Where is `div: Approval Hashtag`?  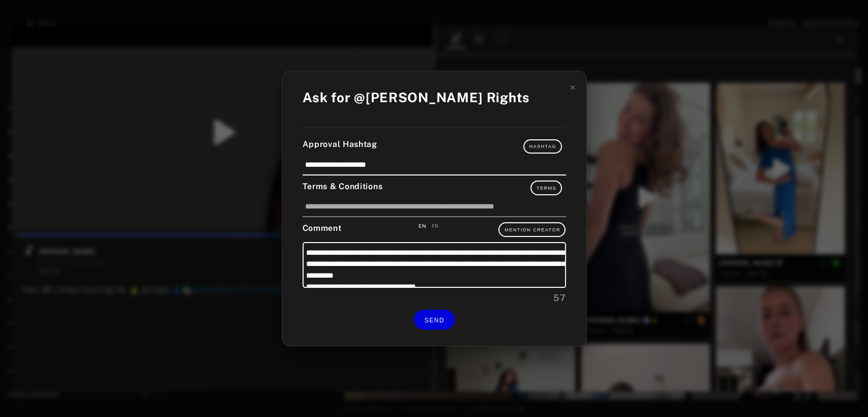 div: Approval Hashtag is located at coordinates (434, 146).